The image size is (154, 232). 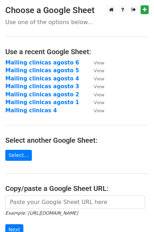 I want to click on a: Mailing clinicas agosto 3, so click(x=42, y=87).